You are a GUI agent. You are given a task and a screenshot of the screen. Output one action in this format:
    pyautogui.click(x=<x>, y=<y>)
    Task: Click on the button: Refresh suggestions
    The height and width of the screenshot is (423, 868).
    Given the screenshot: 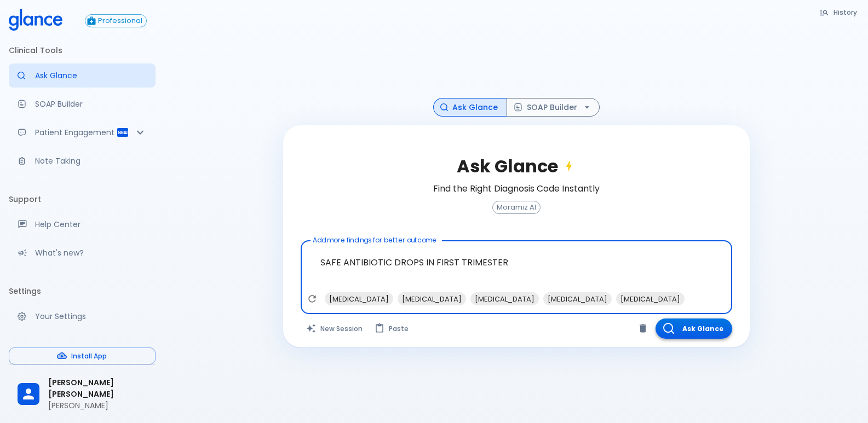 What is the action you would take?
    pyautogui.click(x=312, y=299)
    